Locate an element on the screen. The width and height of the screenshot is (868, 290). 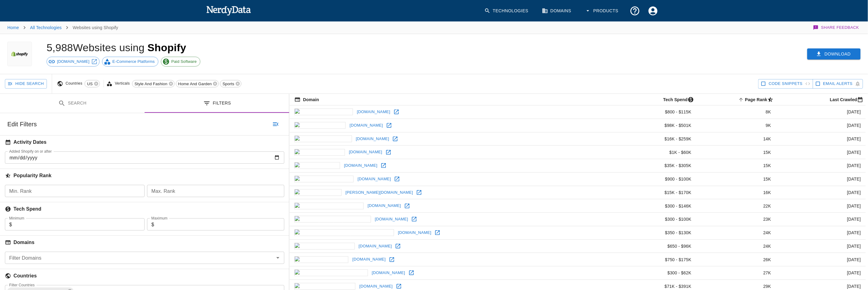
p: Websites using Shopify is located at coordinates (95, 28).